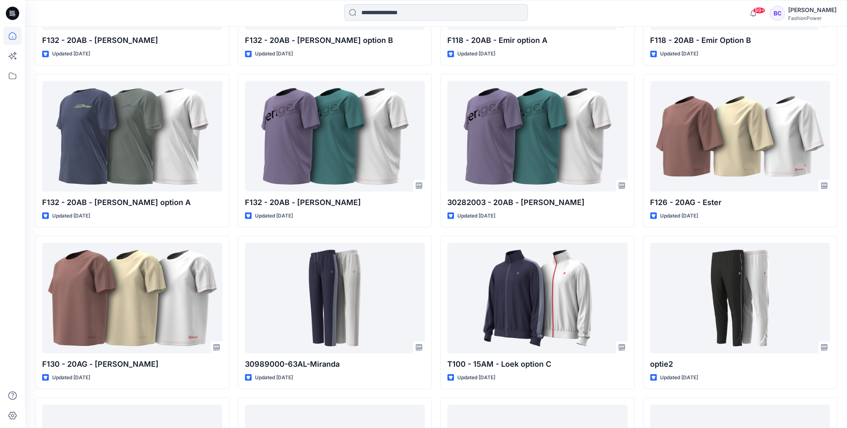 This screenshot has height=428, width=847. What do you see at coordinates (335, 298) in the screenshot?
I see `a: 30989000-63AL-Miranda` at bounding box center [335, 298].